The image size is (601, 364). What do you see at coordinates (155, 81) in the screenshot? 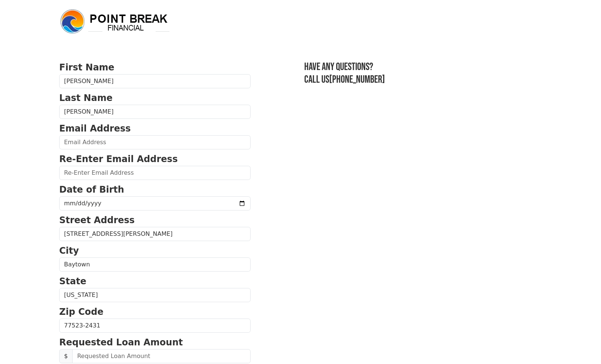
I see `input: First Name` at bounding box center [155, 81].